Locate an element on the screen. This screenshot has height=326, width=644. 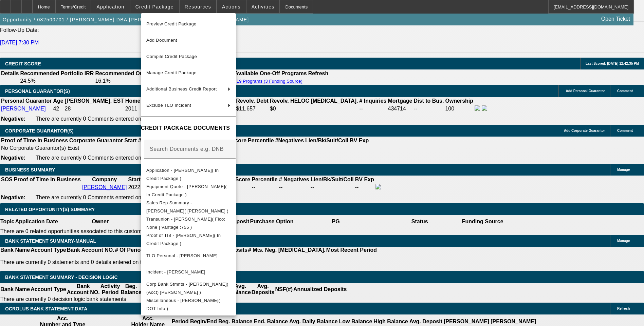
button: TLO Personal - Mallas, Timothy is located at coordinates (189, 256).